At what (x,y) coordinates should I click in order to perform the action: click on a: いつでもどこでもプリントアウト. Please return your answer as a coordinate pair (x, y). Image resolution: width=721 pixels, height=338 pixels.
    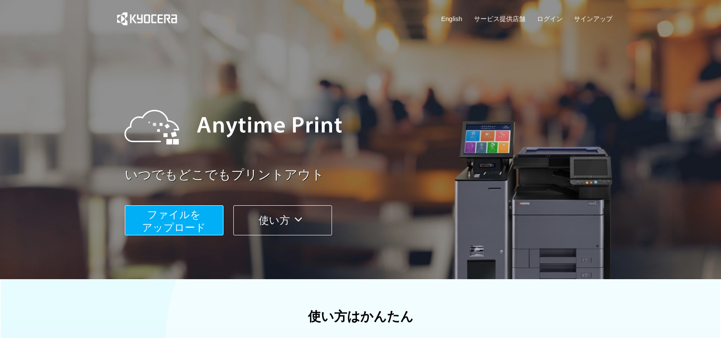
    Looking at the image, I should click on (372, 175).